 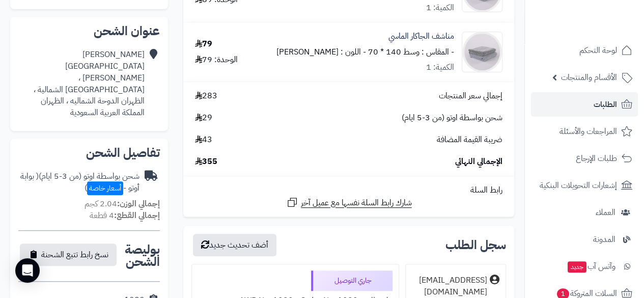 What do you see at coordinates (476, 245) in the screenshot?
I see `h3: سجل الطلب` at bounding box center [476, 245].